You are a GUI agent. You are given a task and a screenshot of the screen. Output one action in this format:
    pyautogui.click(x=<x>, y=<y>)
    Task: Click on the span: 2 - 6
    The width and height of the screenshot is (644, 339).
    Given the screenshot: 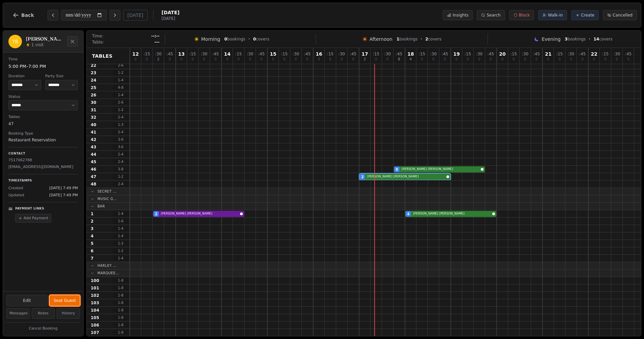 What is the action you would take?
    pyautogui.click(x=121, y=103)
    